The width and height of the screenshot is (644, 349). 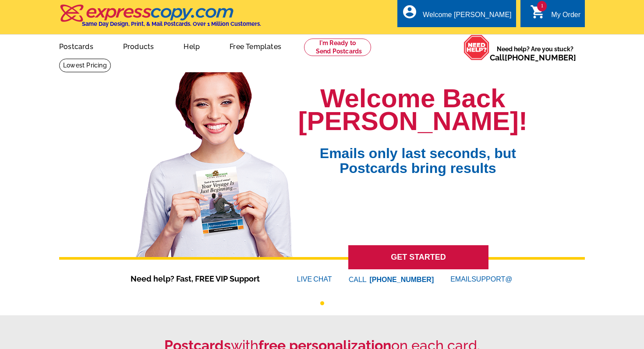 I want to click on i: shopping_cart, so click(x=538, y=12).